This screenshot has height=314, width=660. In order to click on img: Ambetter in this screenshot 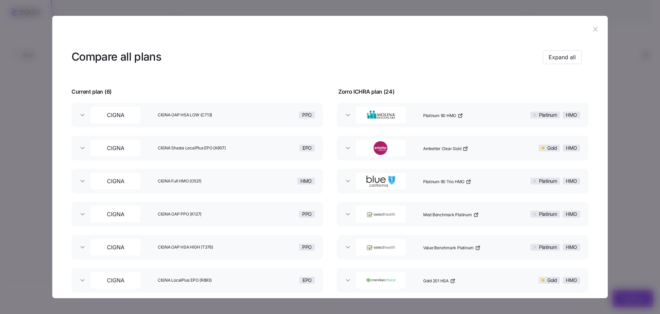, I will do `click(381, 148)`.